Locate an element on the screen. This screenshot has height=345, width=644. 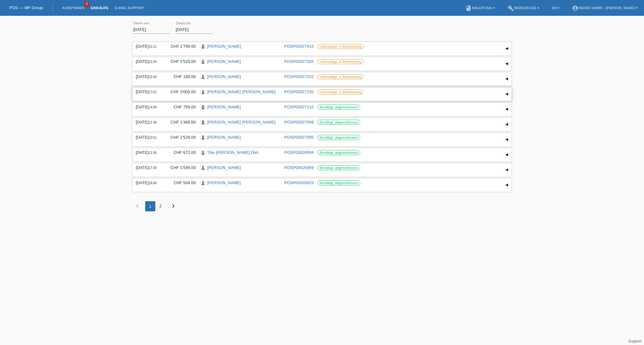
a: POS — MF Group is located at coordinates (26, 8).